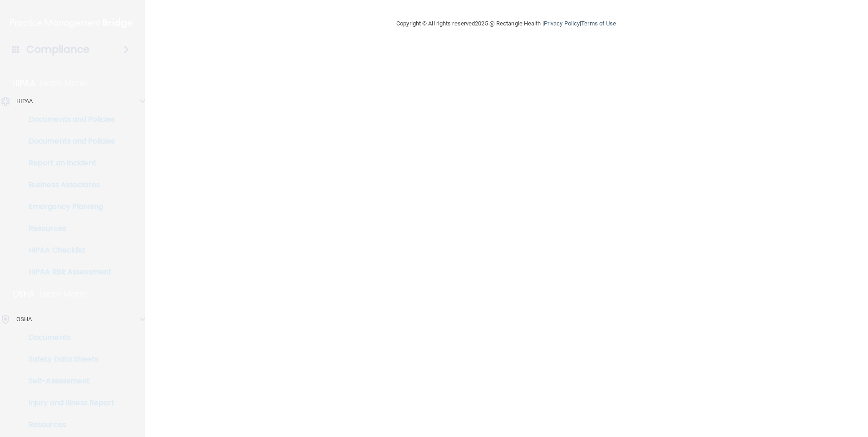 This screenshot has width=868, height=437. I want to click on a: Privacy Policy, so click(562, 23).